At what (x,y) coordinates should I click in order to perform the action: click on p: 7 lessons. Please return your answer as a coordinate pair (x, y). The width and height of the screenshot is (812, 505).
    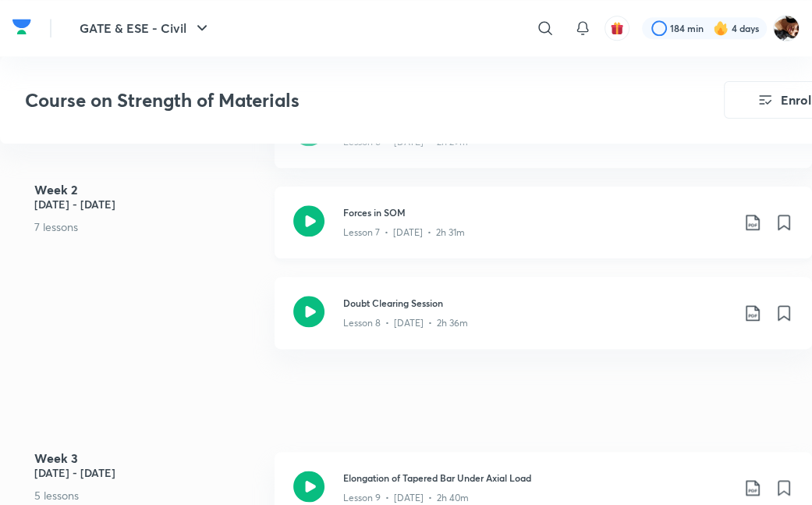
    Looking at the image, I should click on (148, 226).